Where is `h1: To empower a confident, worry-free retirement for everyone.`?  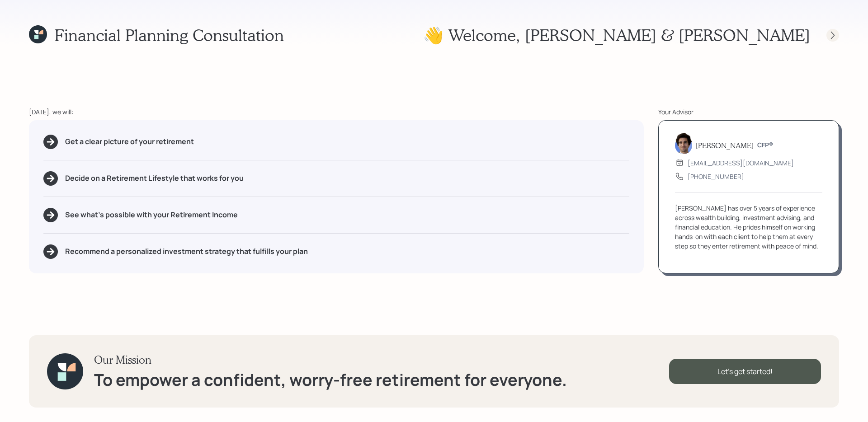 h1: To empower a confident, worry-free retirement for everyone. is located at coordinates (331, 379).